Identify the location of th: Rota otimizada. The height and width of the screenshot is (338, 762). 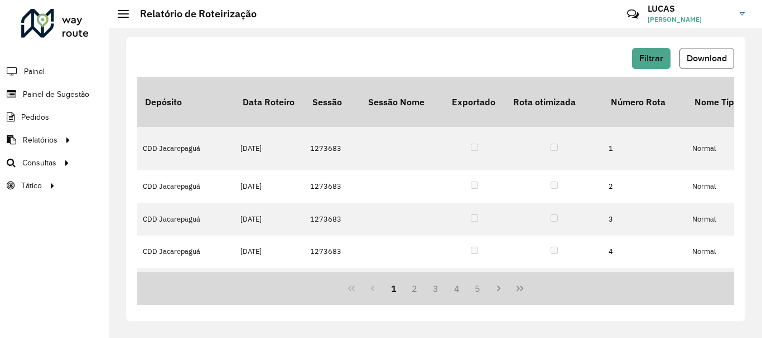
(554, 102).